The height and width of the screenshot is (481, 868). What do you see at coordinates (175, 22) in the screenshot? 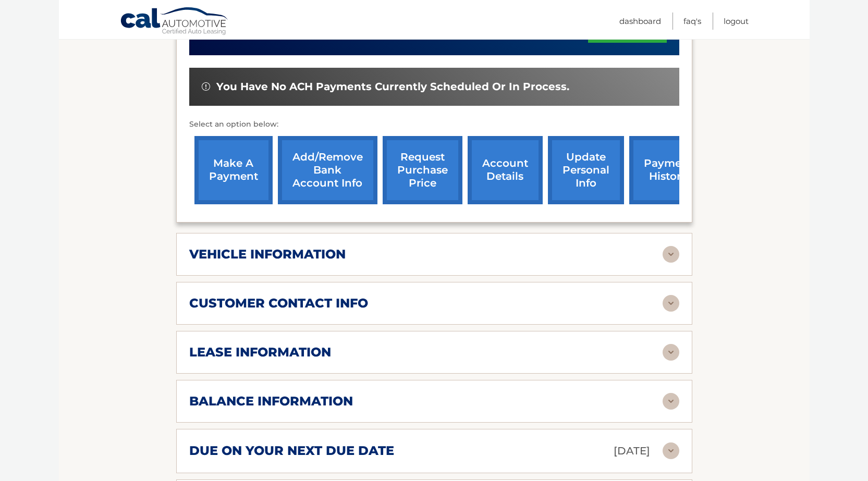
I see `a: Cal Automotive` at bounding box center [175, 22].